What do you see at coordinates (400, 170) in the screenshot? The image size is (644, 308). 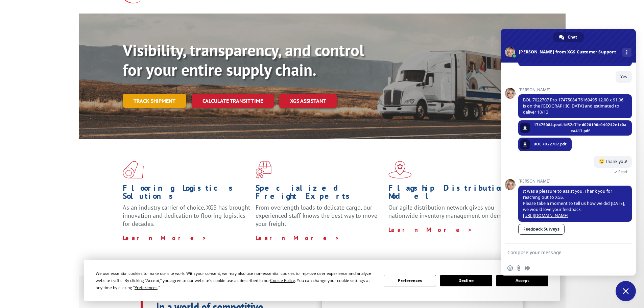 I see `img: xgs-icon-flagship-distribution-model-red` at bounding box center [400, 170].